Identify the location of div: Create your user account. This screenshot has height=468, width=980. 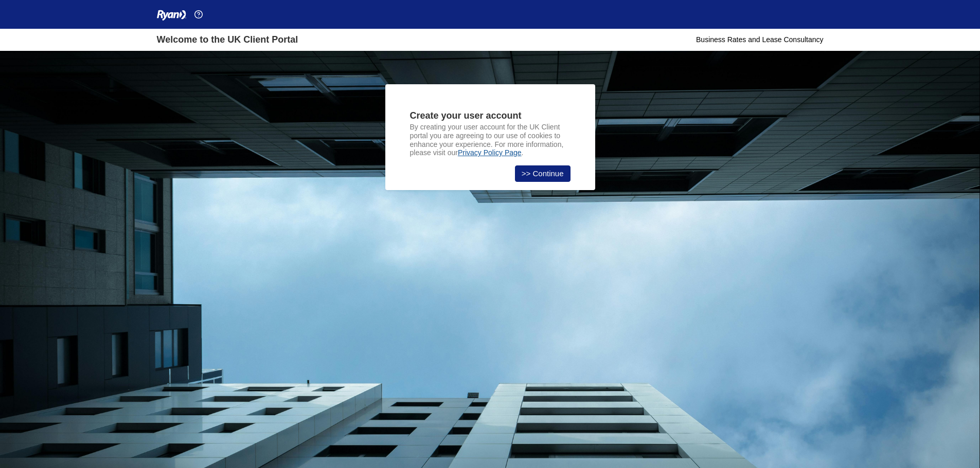
(490, 116).